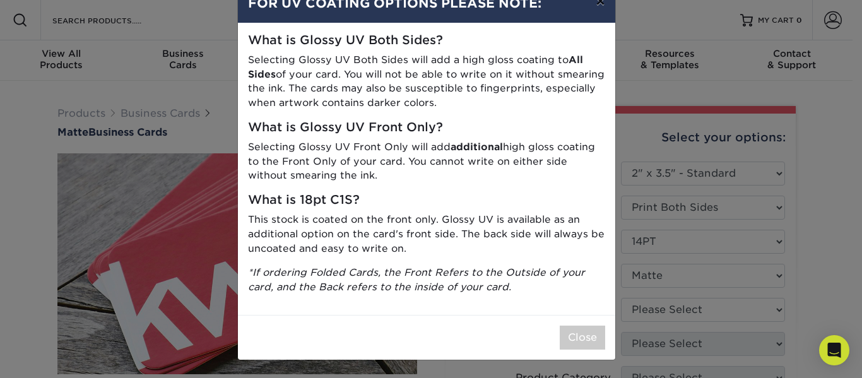 The width and height of the screenshot is (862, 378). I want to click on i: *If ordering Folded Cards, the Front Refers to the Outside of your card, and the Back refers to t..., so click(416, 279).